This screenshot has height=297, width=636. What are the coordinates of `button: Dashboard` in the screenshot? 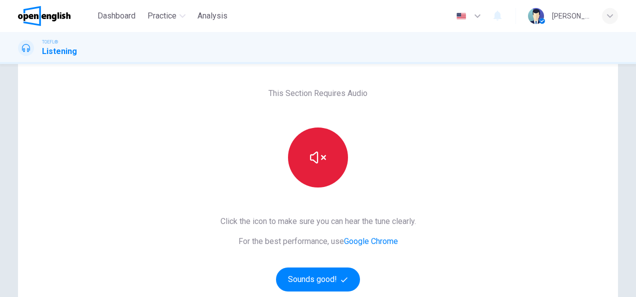 It's located at (117, 16).